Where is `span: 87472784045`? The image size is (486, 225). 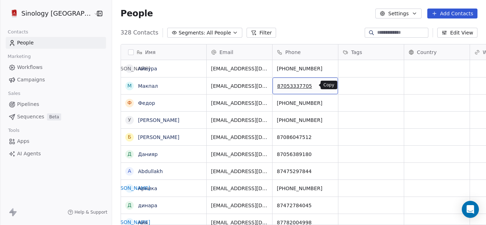 span: 87472784045 is located at coordinates (306, 206).